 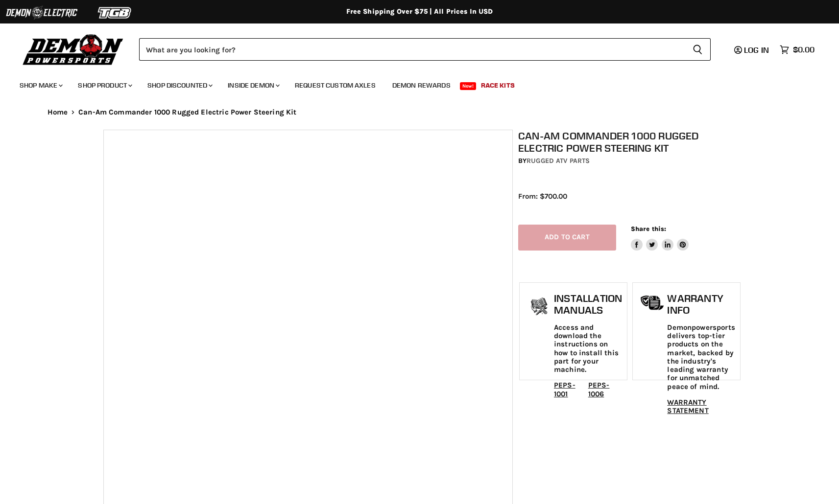 I want to click on img: TGB Logo 2, so click(x=115, y=13).